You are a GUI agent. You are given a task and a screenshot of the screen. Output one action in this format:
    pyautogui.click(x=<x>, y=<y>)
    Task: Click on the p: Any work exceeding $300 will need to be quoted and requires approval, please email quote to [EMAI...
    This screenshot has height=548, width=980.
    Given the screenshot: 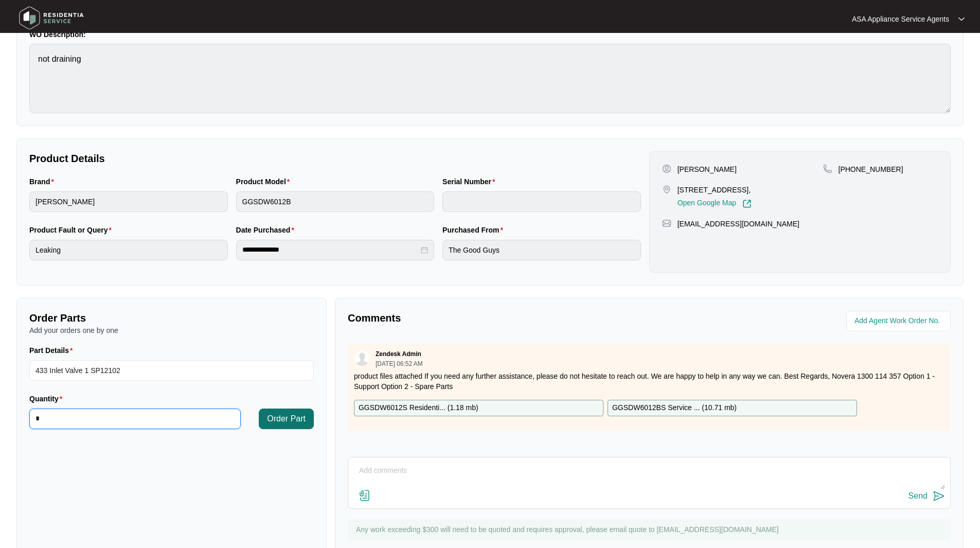 What is the action you would take?
    pyautogui.click(x=650, y=529)
    